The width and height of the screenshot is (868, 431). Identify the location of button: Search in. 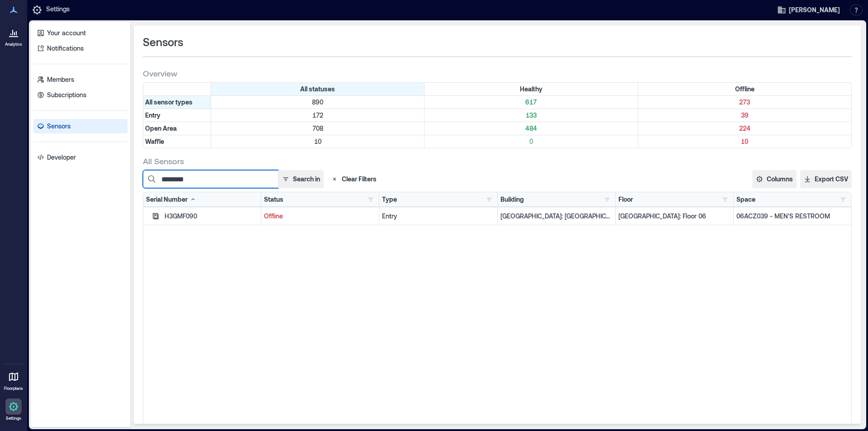
(301, 179).